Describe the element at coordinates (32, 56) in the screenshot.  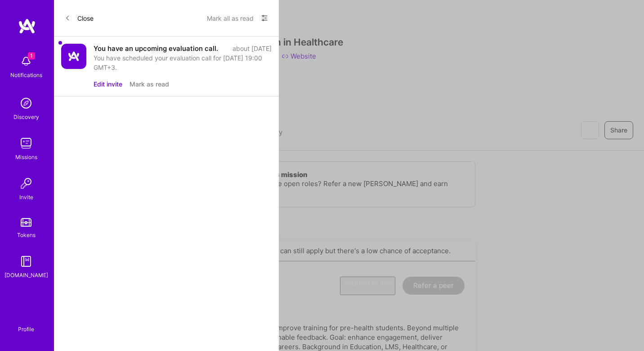
I see `span: 1` at that location.